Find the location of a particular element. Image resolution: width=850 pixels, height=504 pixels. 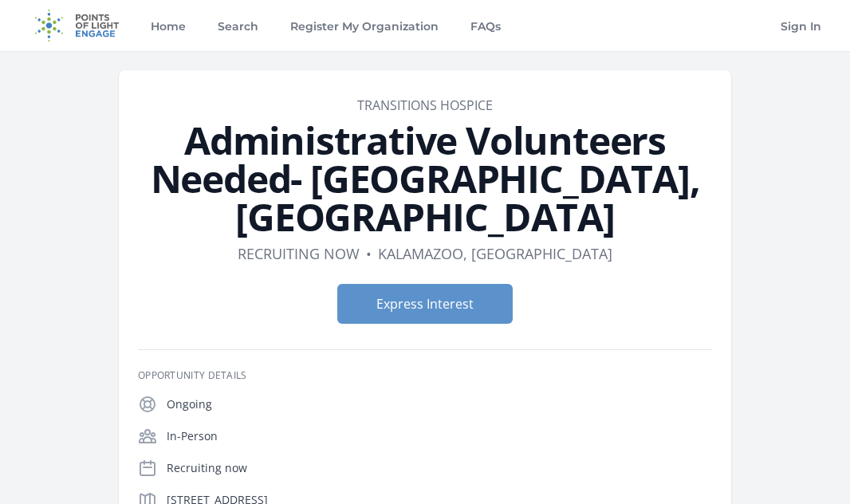

button: Express Interest is located at coordinates (425, 304).